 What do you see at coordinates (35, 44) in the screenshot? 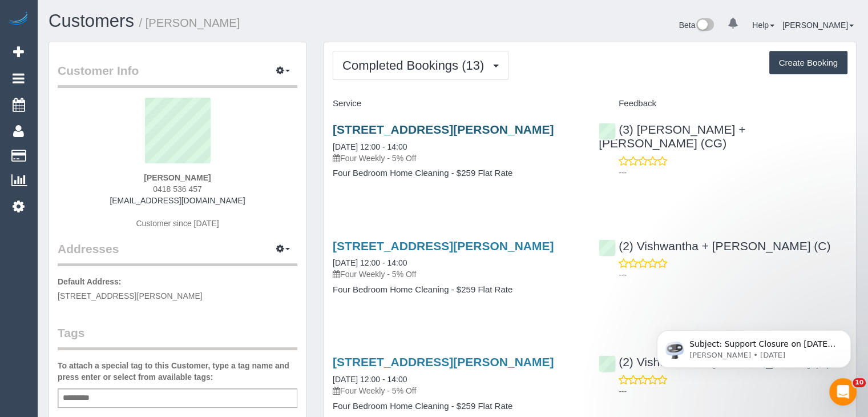
I see `img: Profile image for Ellie` at bounding box center [35, 44].